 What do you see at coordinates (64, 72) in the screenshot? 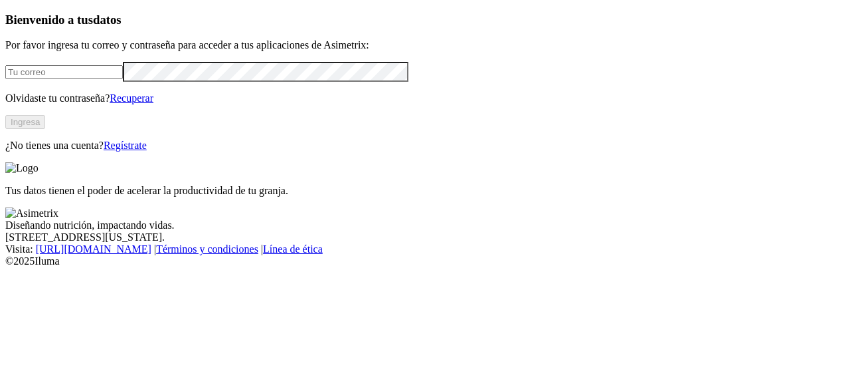
I see `input: Tu correo` at bounding box center [64, 72].